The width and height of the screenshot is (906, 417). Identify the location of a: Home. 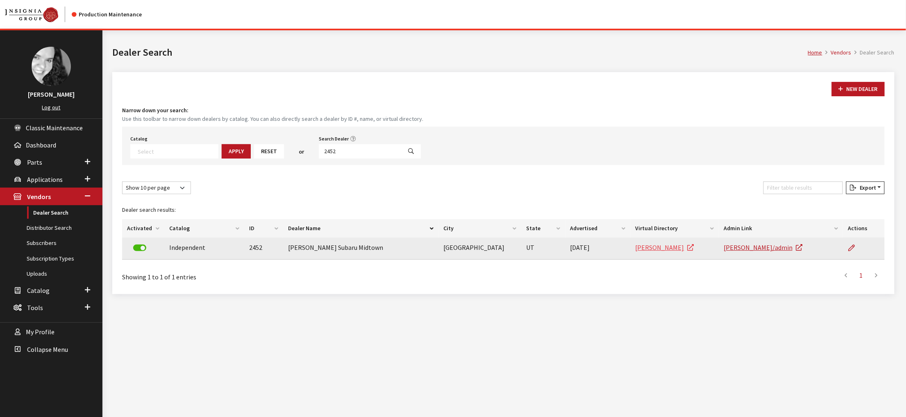
(815, 52).